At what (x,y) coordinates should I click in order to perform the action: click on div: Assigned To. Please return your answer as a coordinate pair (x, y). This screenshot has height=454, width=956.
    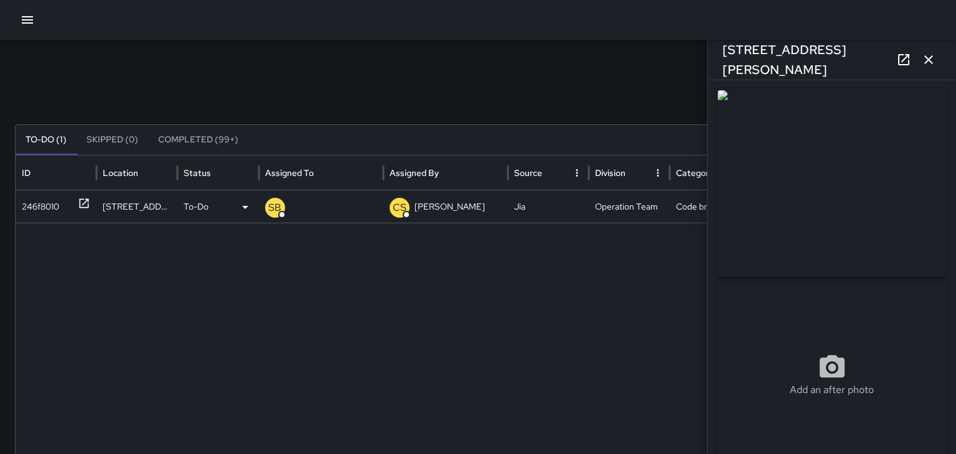
    Looking at the image, I should click on (289, 173).